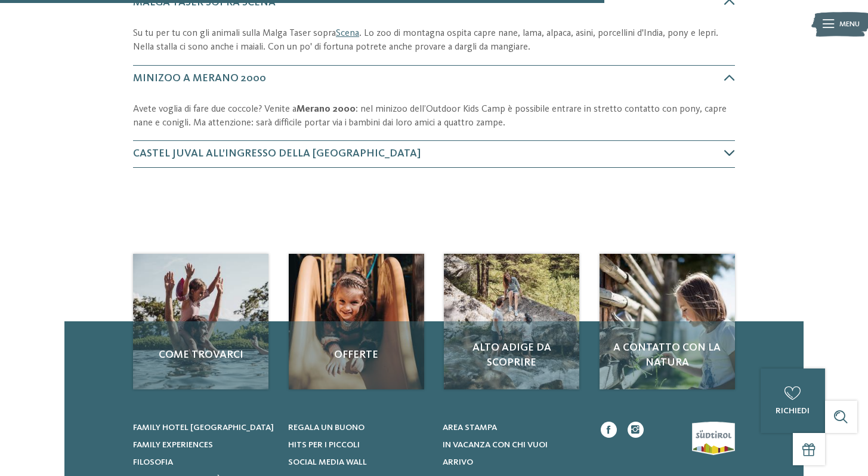  I want to click on a: Hits per i piccoli, so click(358, 445).